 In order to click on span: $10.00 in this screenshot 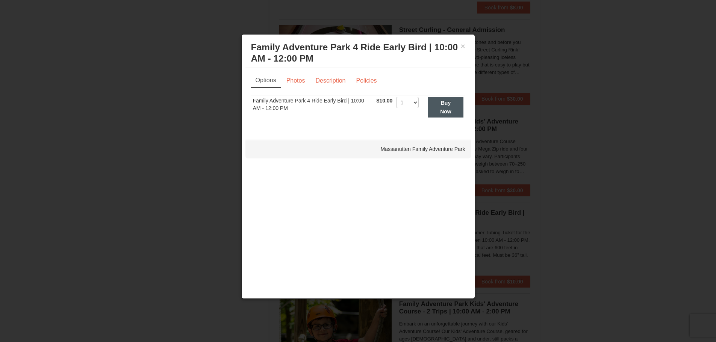, I will do `click(384, 101)`.